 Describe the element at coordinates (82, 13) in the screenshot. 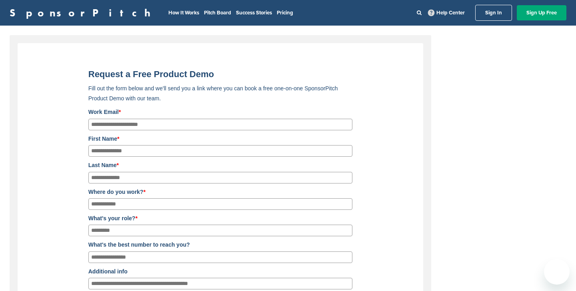

I see `a: SponsorPitch` at that location.